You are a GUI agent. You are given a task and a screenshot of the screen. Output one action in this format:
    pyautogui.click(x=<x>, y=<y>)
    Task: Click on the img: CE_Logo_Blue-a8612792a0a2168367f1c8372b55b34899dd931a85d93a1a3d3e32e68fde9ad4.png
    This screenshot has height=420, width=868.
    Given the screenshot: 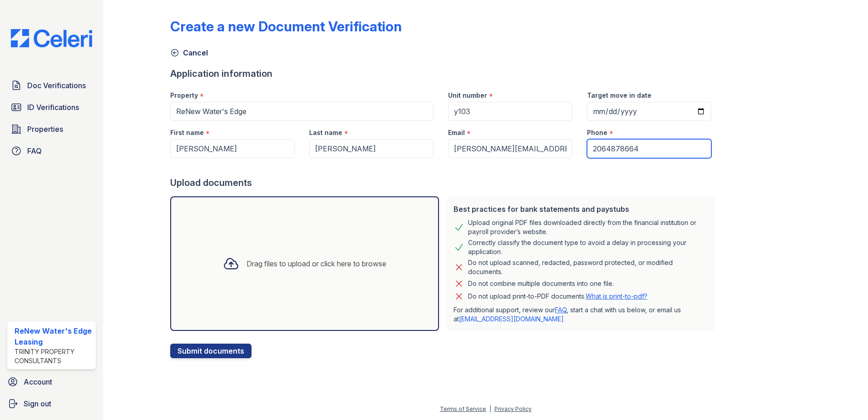 What is the action you would take?
    pyautogui.click(x=51, y=38)
    